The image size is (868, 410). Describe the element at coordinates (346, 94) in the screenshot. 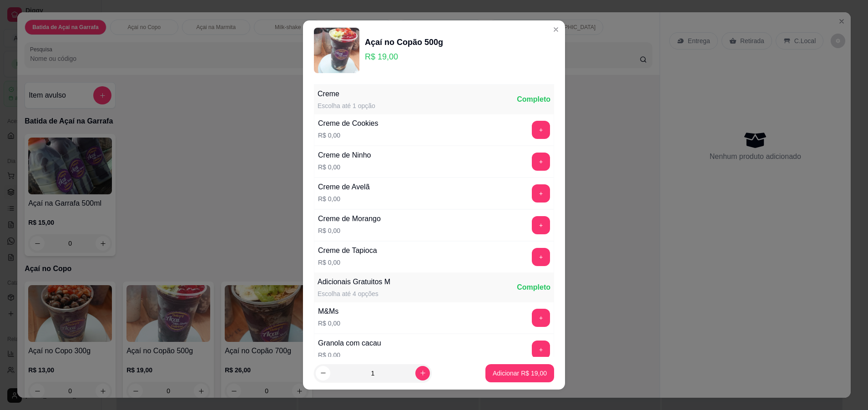

I see `div: Creme` at that location.